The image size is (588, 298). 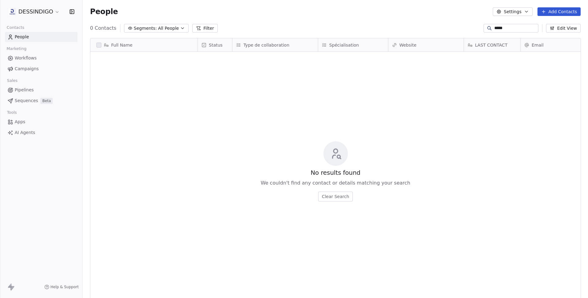 What do you see at coordinates (492, 45) in the screenshot?
I see `span: LAST CONTACT` at bounding box center [492, 45].